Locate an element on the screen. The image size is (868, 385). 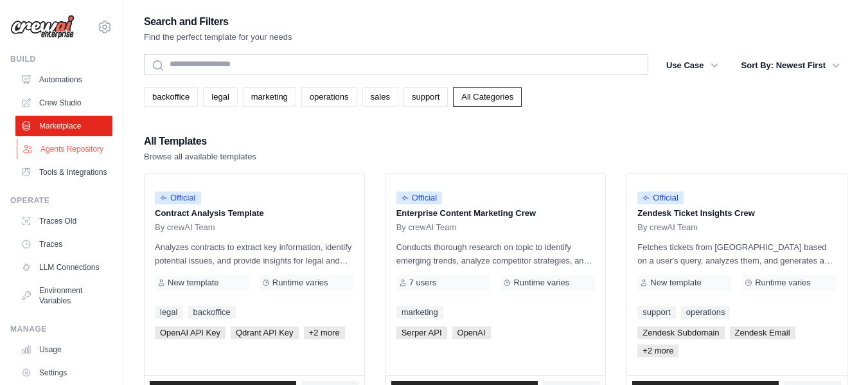
span: Zendesk Subdomain is located at coordinates (681, 333).